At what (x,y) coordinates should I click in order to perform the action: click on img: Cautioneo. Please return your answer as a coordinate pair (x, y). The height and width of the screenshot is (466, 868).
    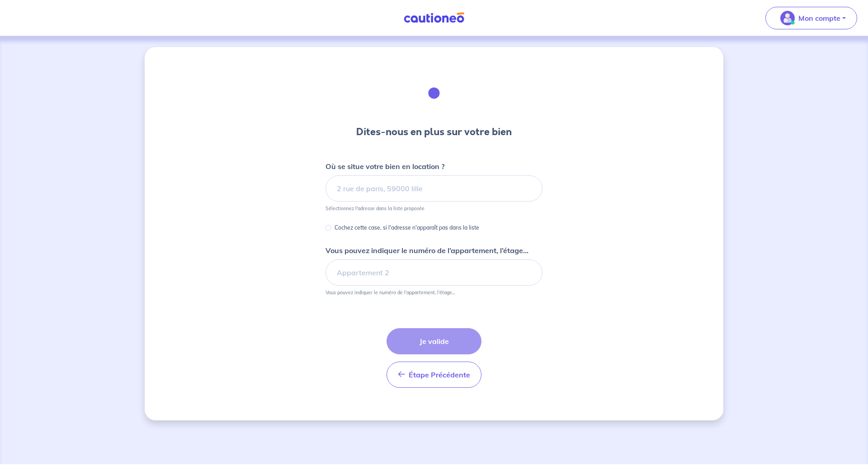
    Looking at the image, I should click on (434, 18).